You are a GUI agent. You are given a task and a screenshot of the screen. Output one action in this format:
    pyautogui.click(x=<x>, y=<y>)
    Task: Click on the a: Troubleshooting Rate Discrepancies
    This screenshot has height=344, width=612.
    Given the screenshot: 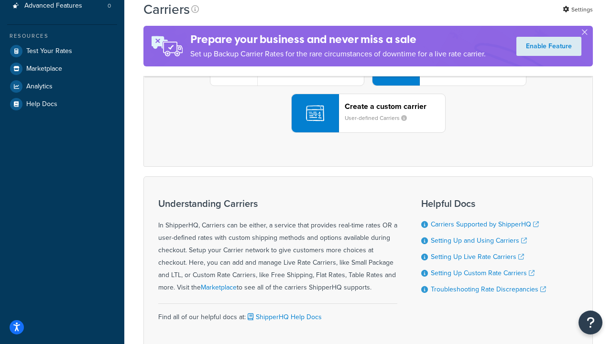 What is the action you would take?
    pyautogui.click(x=488, y=289)
    